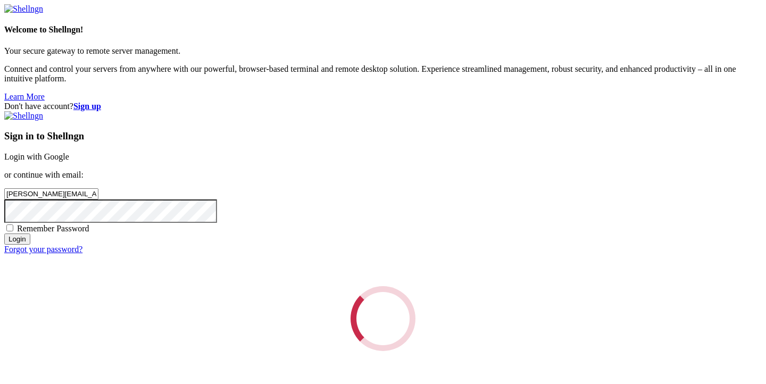 The height and width of the screenshot is (384, 766). What do you see at coordinates (87, 106) in the screenshot?
I see `strong: Sign up` at bounding box center [87, 106].